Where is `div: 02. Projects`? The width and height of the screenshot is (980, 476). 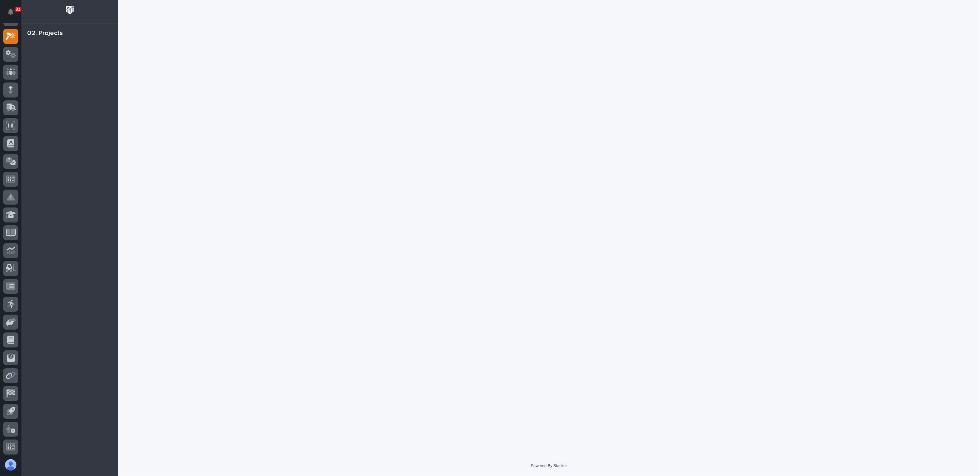
div: 02. Projects is located at coordinates (45, 33).